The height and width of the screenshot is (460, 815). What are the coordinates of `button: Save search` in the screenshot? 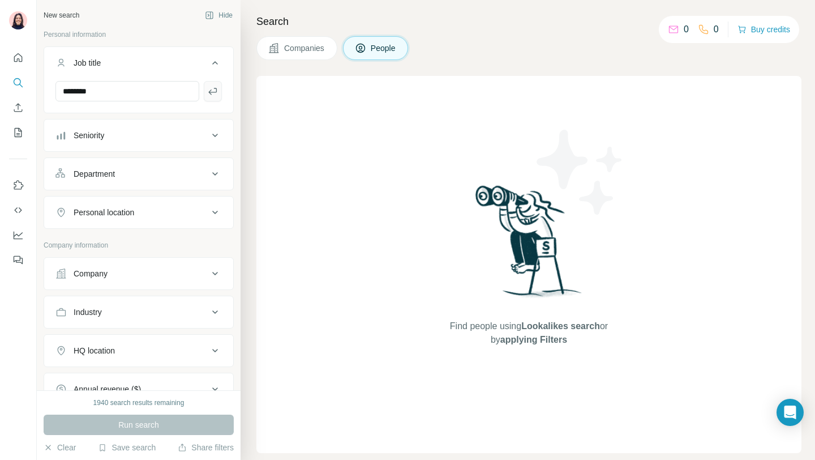 It's located at (127, 447).